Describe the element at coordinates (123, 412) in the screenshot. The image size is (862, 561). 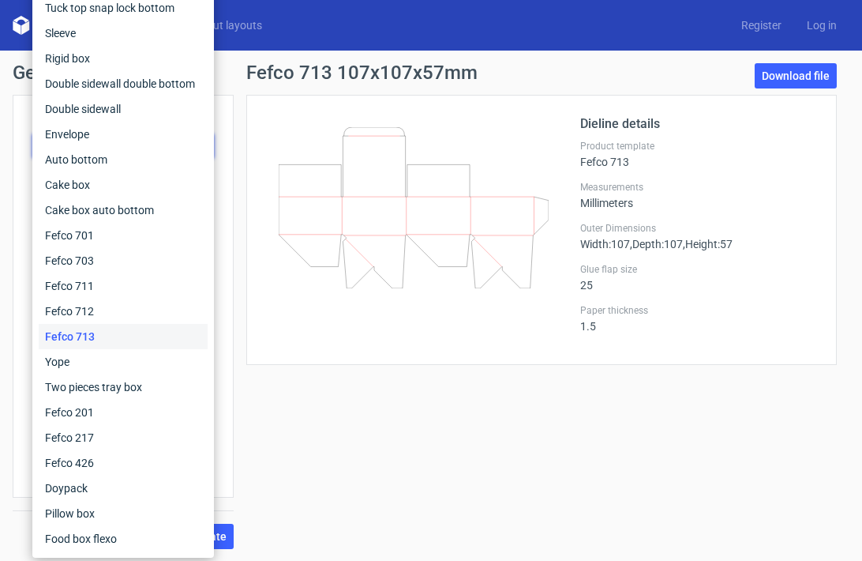
I see `div: Fefco 201` at that location.